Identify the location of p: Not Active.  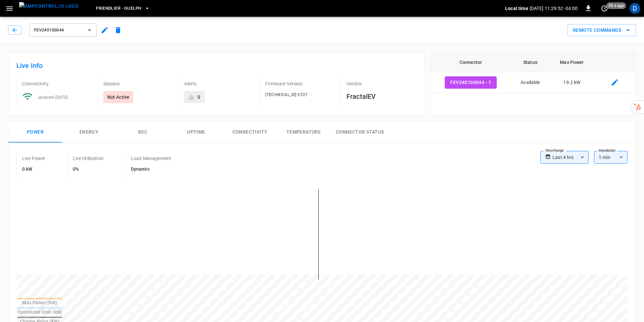
(118, 97).